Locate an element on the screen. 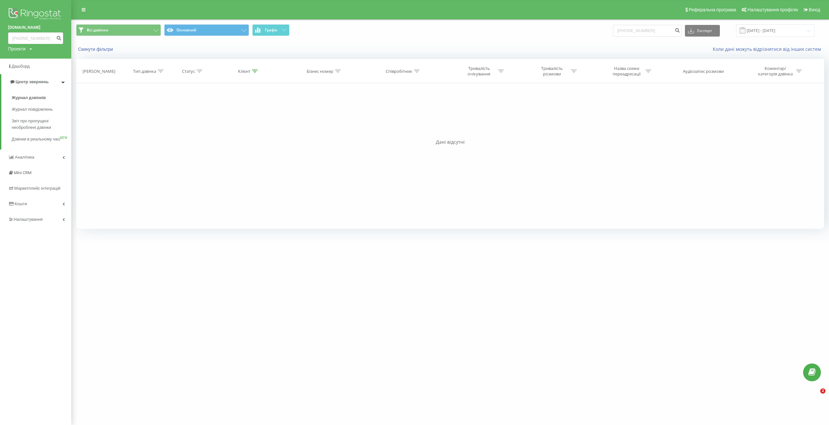 The image size is (829, 425). div: Проекти is located at coordinates (17, 49).